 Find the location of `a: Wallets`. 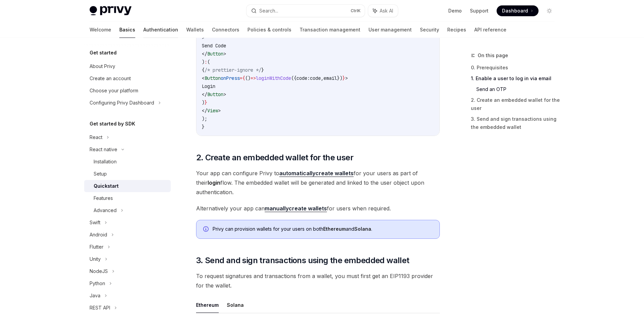

a: Wallets is located at coordinates (195, 30).